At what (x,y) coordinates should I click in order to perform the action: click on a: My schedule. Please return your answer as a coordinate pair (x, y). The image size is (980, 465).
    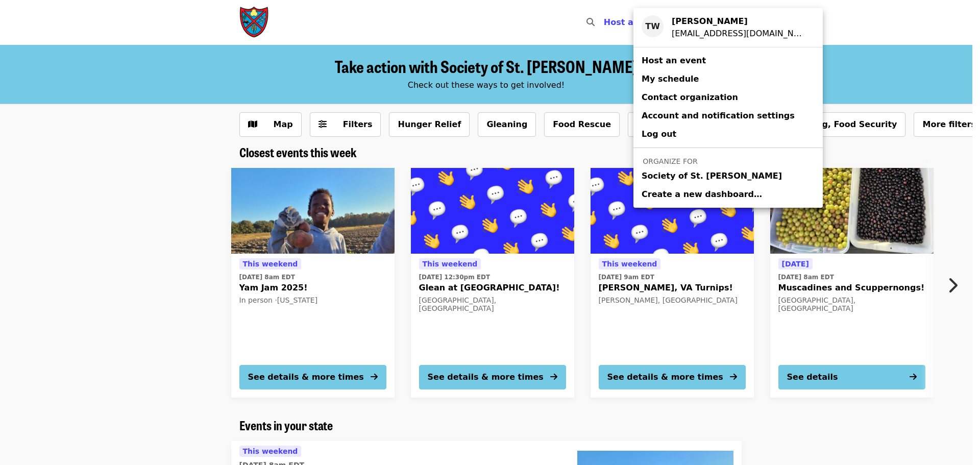
    Looking at the image, I should click on (728, 79).